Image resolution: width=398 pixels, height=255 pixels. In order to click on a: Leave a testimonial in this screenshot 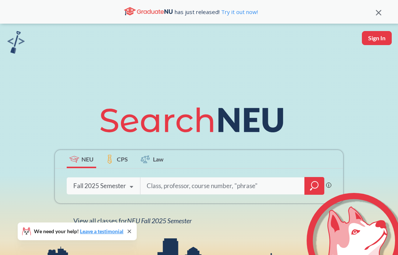, I will do `click(102, 231)`.